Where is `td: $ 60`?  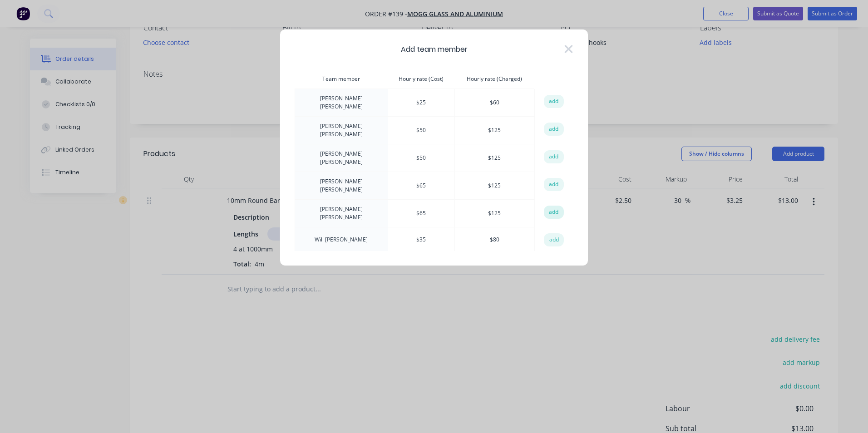 td: $ 60 is located at coordinates (494, 103).